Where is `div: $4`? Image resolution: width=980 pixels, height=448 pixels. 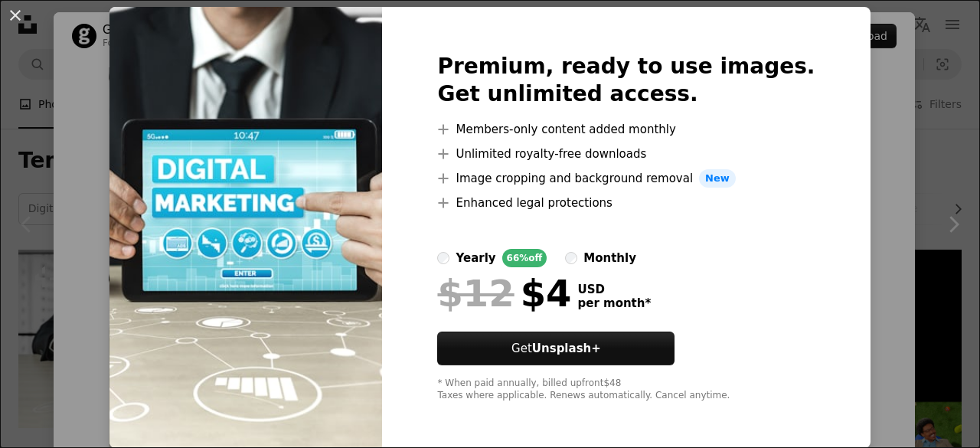
div: $4 is located at coordinates (504, 293).